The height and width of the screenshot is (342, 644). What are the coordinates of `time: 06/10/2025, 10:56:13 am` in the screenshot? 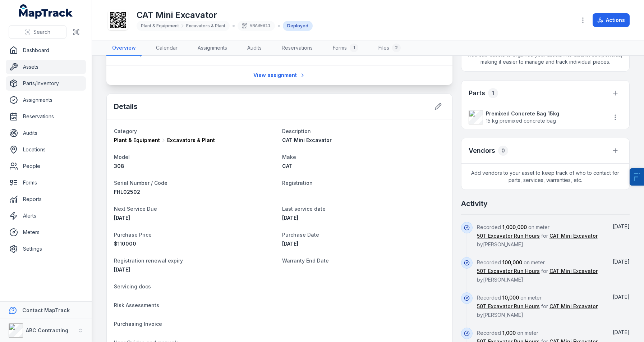 It's located at (621, 226).